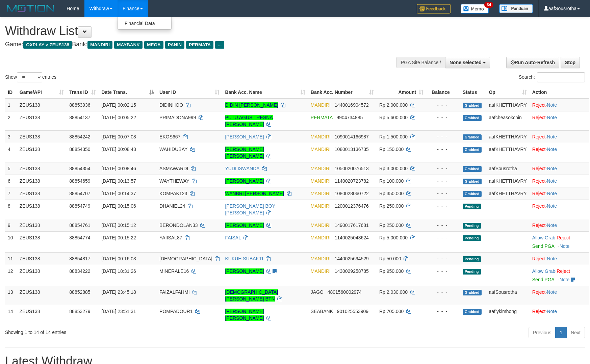 The image size is (590, 364). What do you see at coordinates (542, 332) in the screenshot?
I see `a: Previous` at bounding box center [542, 332].